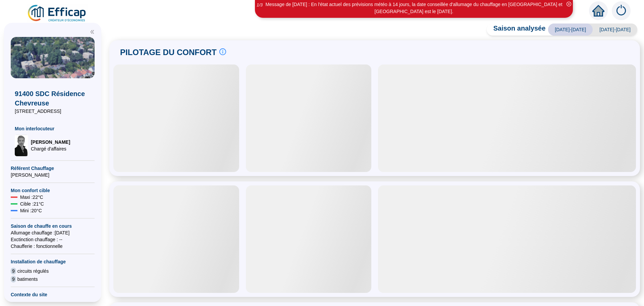 Image resolution: width=644 pixels, height=306 pixels. Describe the element at coordinates (53, 226) in the screenshot. I see `span: Saison de chauffe en cours` at that location.